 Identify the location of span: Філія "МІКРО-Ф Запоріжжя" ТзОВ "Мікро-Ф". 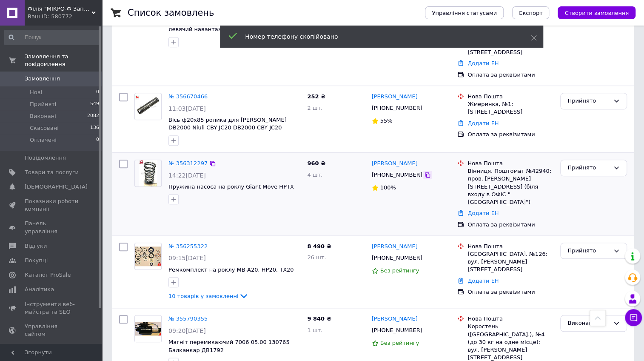
(60, 9).